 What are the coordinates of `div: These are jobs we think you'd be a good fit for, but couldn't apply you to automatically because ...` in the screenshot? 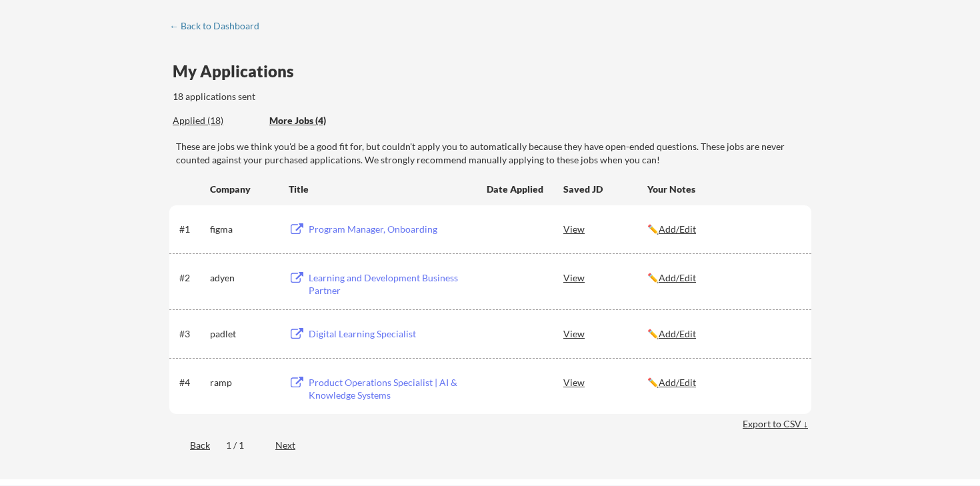 It's located at (494, 153).